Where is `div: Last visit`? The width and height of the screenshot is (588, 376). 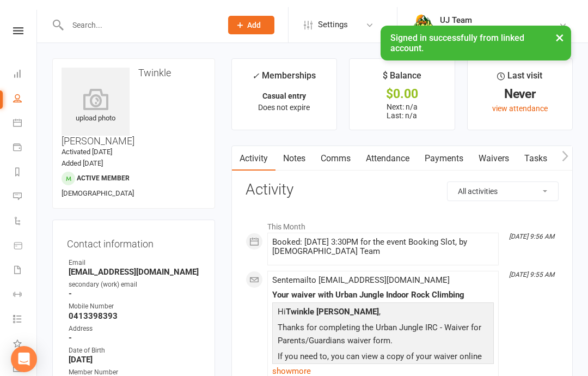
div: Last visit is located at coordinates (520, 72).